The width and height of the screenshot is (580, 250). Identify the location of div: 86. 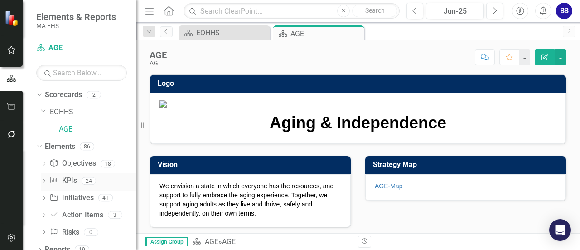
(87, 146).